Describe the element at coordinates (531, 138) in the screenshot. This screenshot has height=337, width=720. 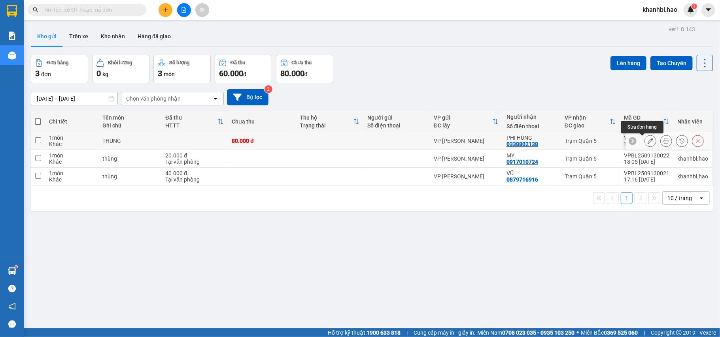
I see `div: PHI HÙNG` at that location.